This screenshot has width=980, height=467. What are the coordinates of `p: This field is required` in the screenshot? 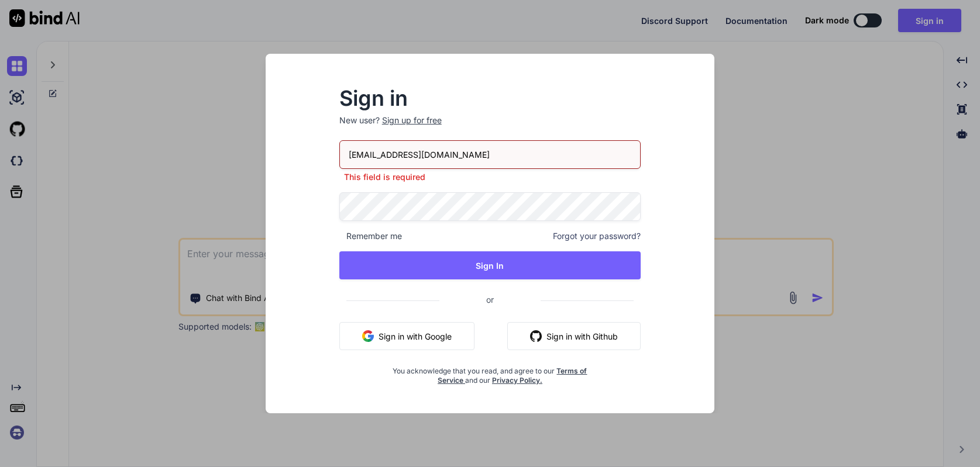 It's located at (490, 177).